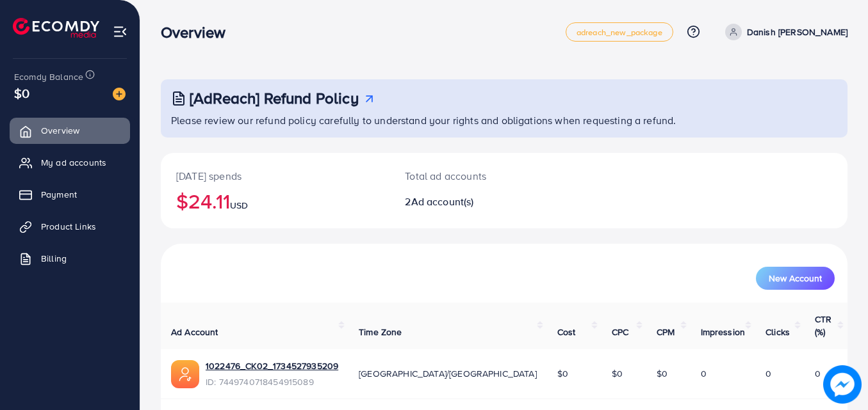  Describe the element at coordinates (69, 163) in the screenshot. I see `a: My ad accounts` at that location.